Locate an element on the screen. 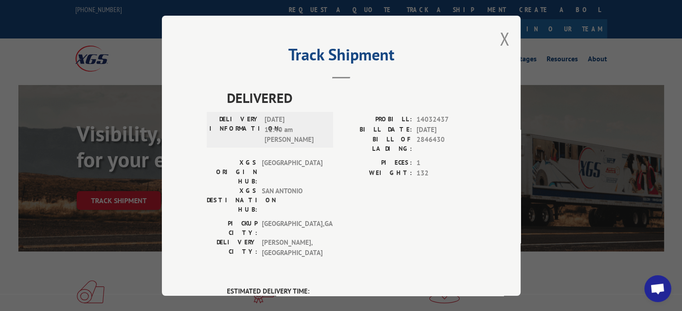 The image size is (682, 311). label: ESTIMATED DELIVERY TIME: is located at coordinates (351, 292).